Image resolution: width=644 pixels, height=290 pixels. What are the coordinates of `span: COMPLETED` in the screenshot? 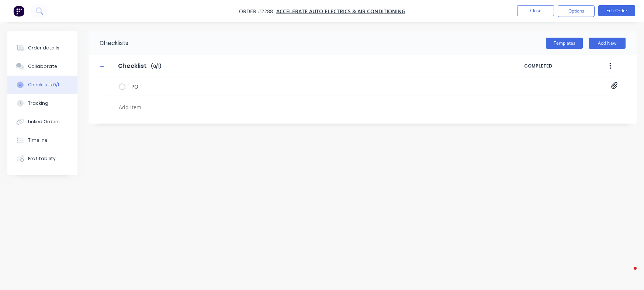 It's located at (555, 66).